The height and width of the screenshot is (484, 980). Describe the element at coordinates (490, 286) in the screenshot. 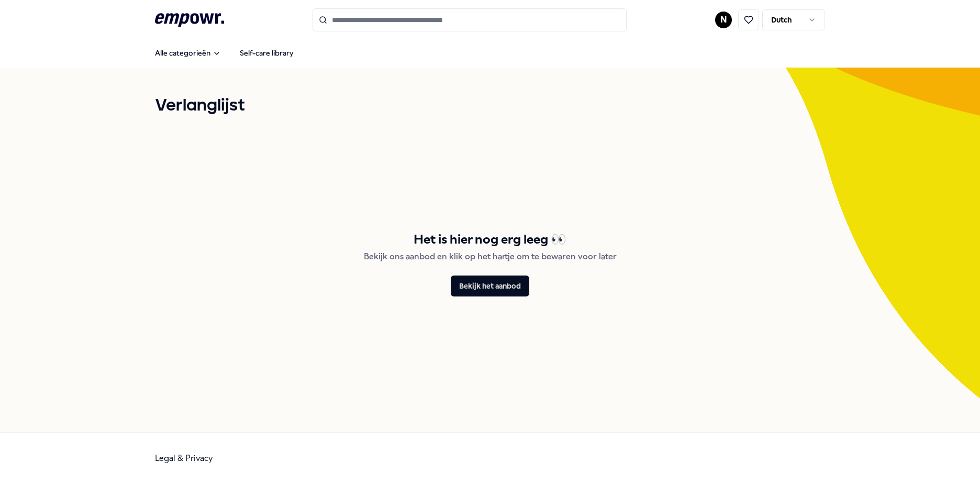

I see `button: Bekijk het aanbod` at that location.